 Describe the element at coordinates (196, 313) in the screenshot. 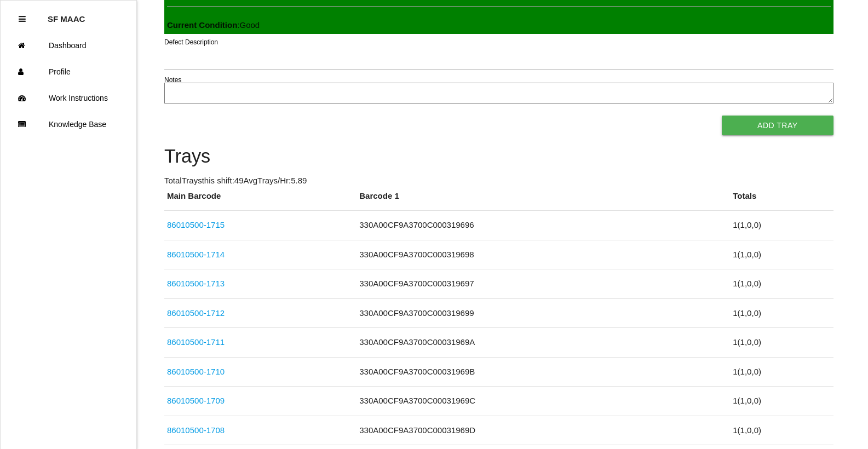

I see `a: 86010500-1712` at that location.